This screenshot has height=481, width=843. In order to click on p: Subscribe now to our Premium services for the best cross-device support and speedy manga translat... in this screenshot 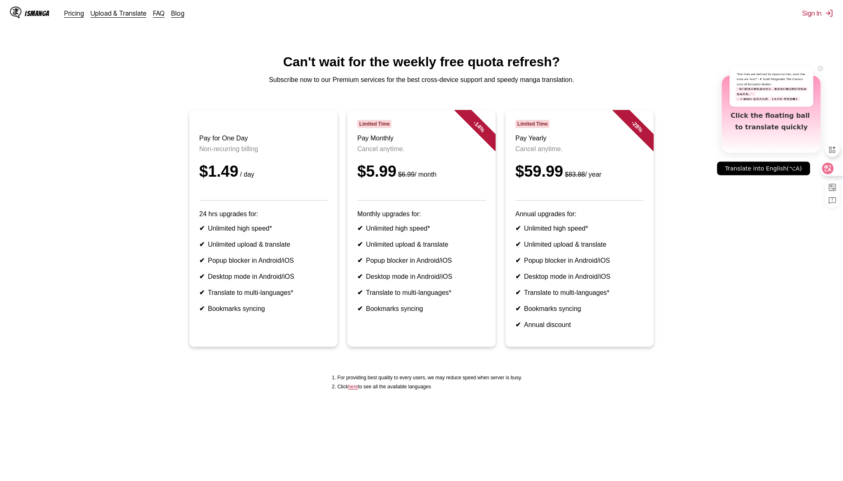, I will do `click(422, 80)`.